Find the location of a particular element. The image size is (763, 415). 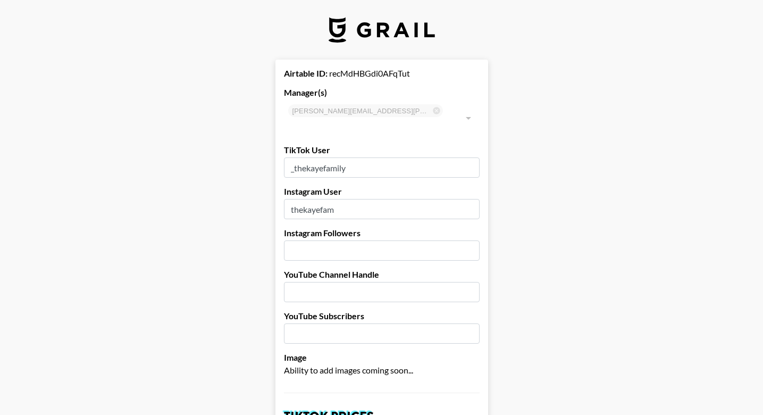

label: Instagram Followers is located at coordinates (382, 233).